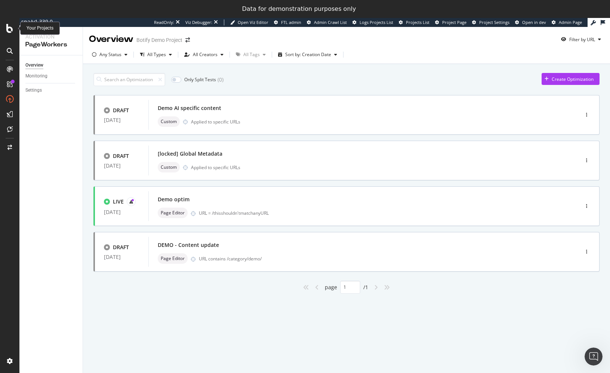 The width and height of the screenshot is (610, 373). I want to click on span: Project Settings, so click(494, 22).